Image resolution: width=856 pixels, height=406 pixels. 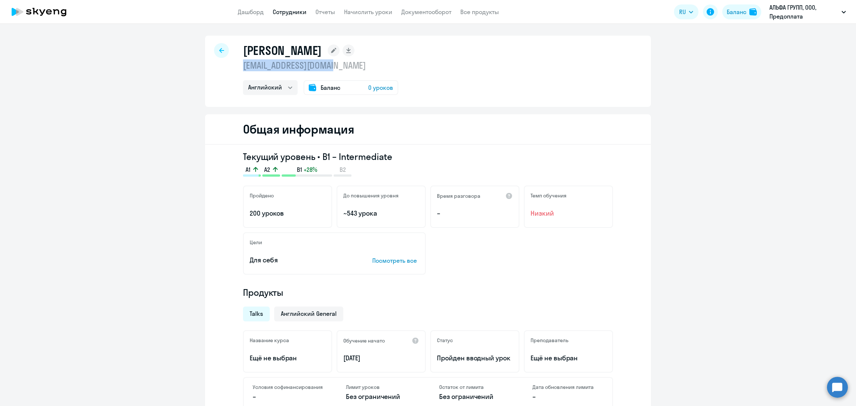 I want to click on span: 0 уроков, so click(x=380, y=88).